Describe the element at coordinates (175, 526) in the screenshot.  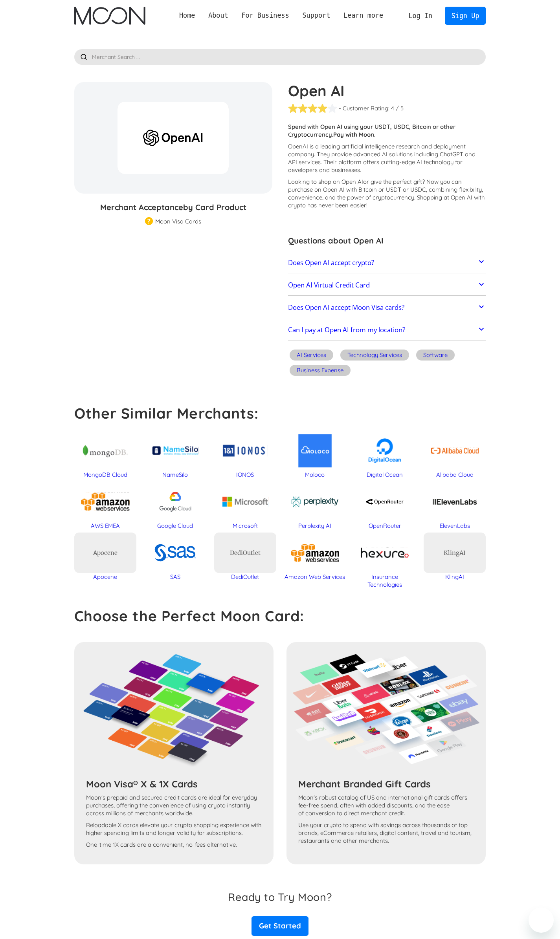
I see `div: Google Cloud` at that location.